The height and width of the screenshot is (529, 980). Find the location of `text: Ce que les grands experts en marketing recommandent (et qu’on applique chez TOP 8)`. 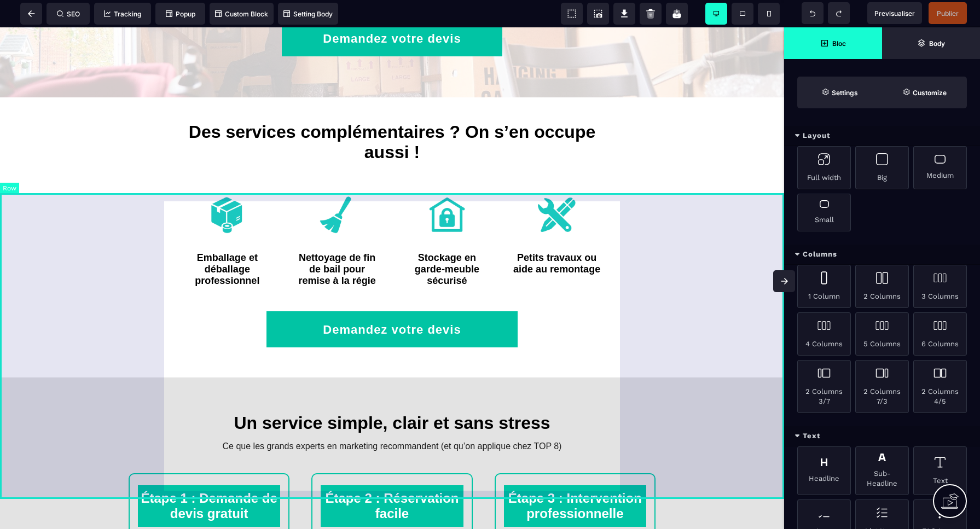

text: Ce que les grands experts en marketing recommandent (et qu’on applique chez TOP 8) is located at coordinates (392, 419).